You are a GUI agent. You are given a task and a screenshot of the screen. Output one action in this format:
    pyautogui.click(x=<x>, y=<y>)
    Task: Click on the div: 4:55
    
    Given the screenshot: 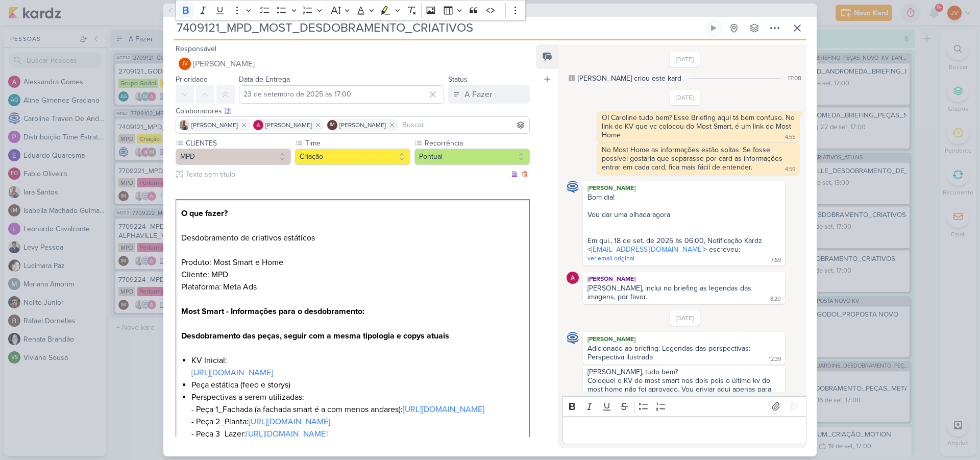 What is the action you would take?
    pyautogui.click(x=791, y=137)
    